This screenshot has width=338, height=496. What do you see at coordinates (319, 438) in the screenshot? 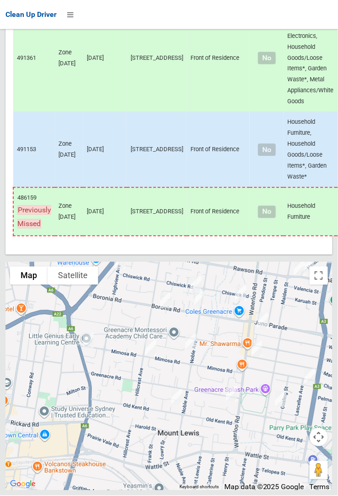
I see `button: Map camera controls` at bounding box center [319, 438].